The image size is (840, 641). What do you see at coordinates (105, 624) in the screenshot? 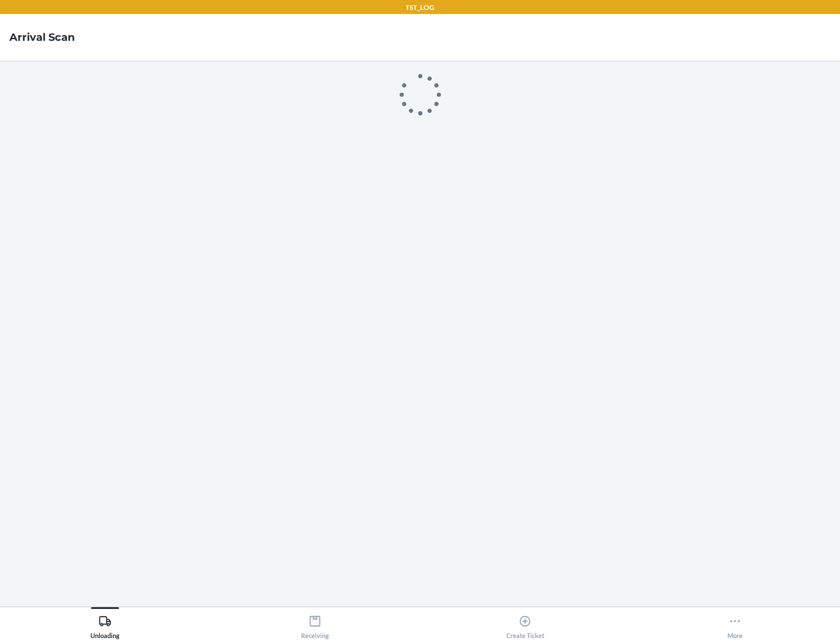
I see `div: Unloading` at bounding box center [105, 624].